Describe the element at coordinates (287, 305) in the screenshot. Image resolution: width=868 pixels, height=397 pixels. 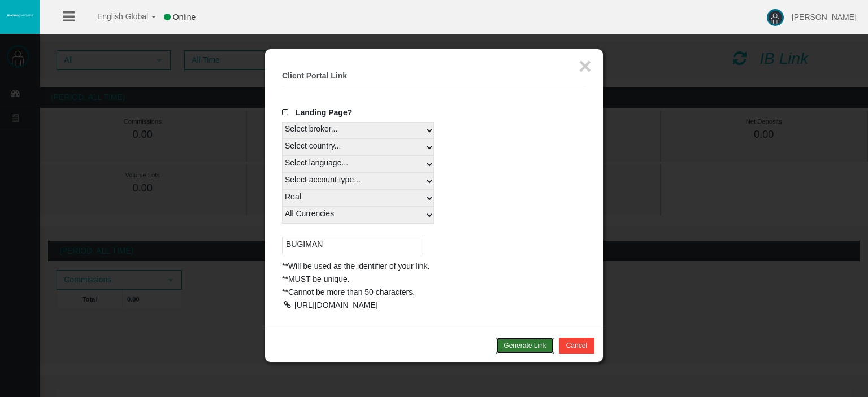
I see `div: Copy Direct Link` at that location.